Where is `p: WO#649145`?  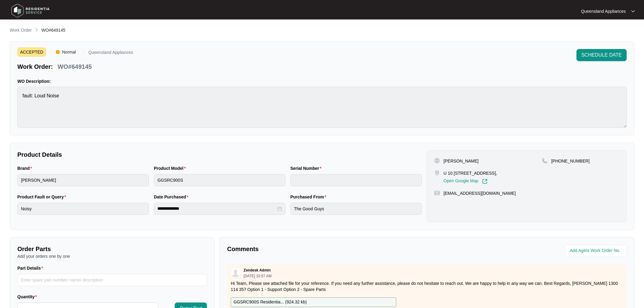 p: WO#649145 is located at coordinates (75, 66).